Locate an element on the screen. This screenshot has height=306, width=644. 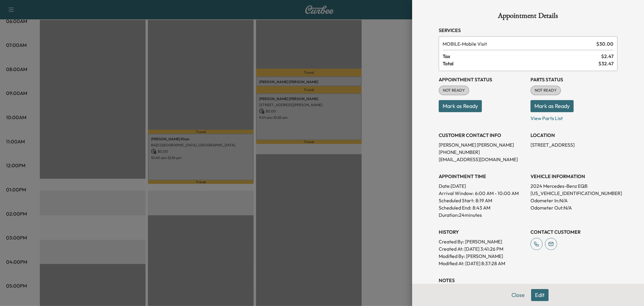
span: Tax is located at coordinates (522, 56).